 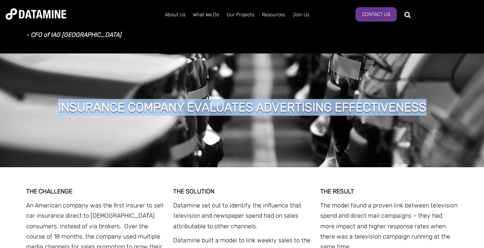 What do you see at coordinates (36, 14) in the screenshot?
I see `img: Datamine` at bounding box center [36, 14].